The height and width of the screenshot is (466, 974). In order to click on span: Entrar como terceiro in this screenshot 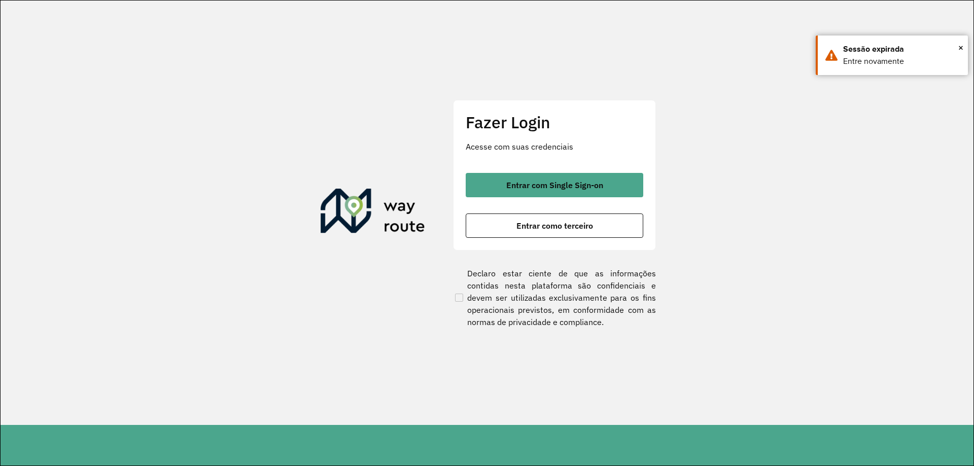, I will do `click(554, 226)`.